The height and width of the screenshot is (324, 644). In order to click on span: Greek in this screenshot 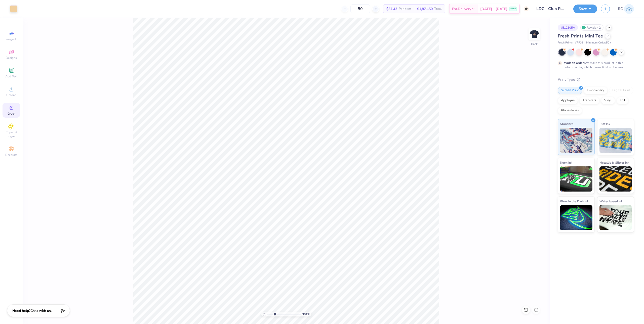, I will do `click(11, 114)`.